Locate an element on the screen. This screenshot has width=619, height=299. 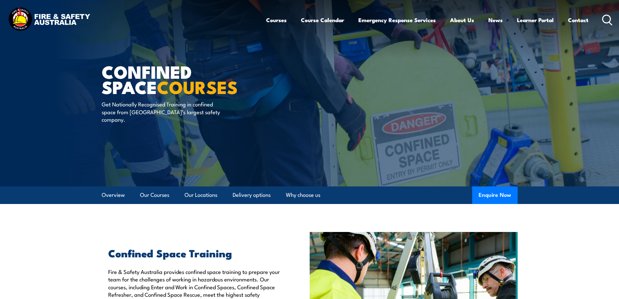
a: Emergency Response Services is located at coordinates (397, 20).